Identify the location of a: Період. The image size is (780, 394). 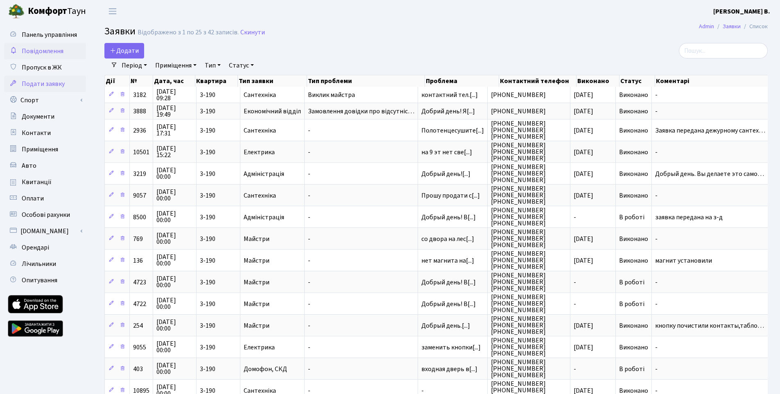
(134, 65).